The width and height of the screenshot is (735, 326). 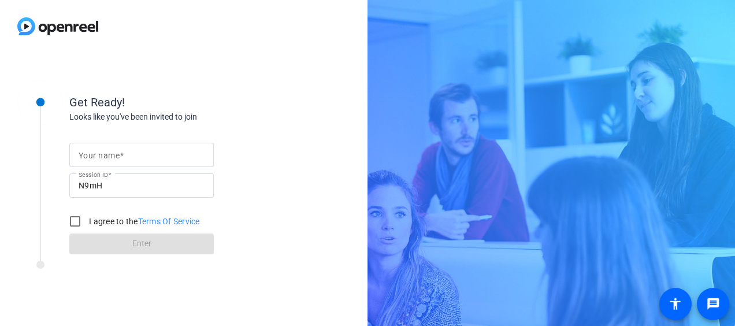 I want to click on mat-icon: accessibility, so click(x=676, y=304).